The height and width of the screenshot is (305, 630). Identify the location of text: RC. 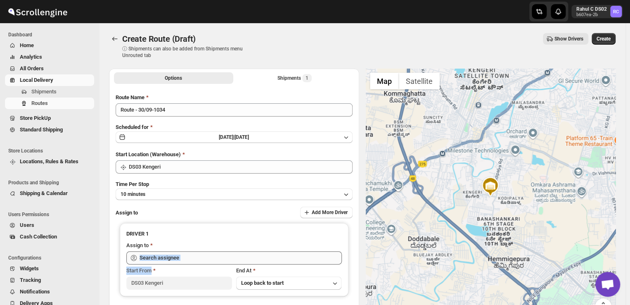
(616, 12).